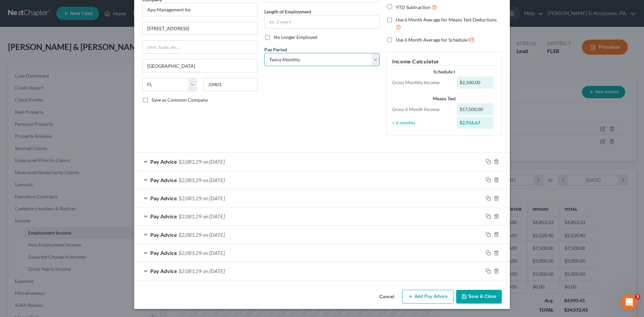 The width and height of the screenshot is (644, 317). What do you see at coordinates (295, 37) in the screenshot?
I see `span: No Longer Employed` at bounding box center [295, 37].